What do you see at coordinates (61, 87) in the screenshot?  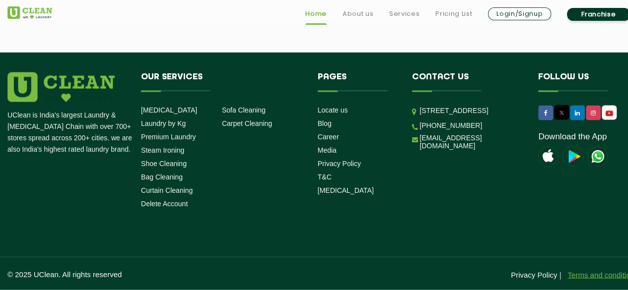 I see `img: logo.png` at bounding box center [61, 87].